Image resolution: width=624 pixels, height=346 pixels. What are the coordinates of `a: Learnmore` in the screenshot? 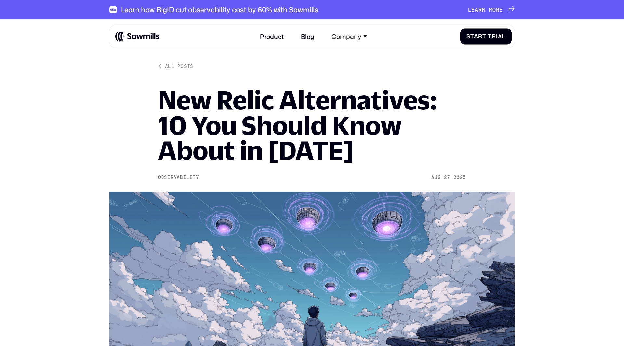 It's located at (491, 10).